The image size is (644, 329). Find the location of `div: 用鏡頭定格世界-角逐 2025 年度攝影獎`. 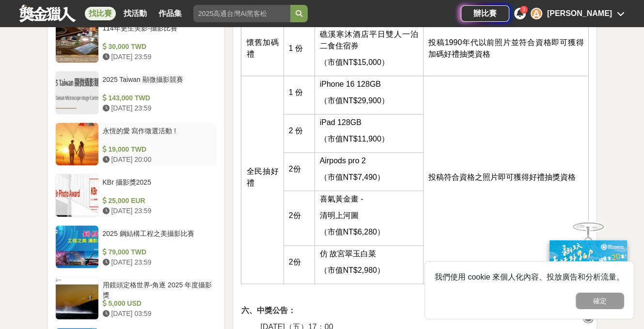

div: 用鏡頭定格世界-角逐 2025 年度攝影獎 is located at coordinates (158, 289).